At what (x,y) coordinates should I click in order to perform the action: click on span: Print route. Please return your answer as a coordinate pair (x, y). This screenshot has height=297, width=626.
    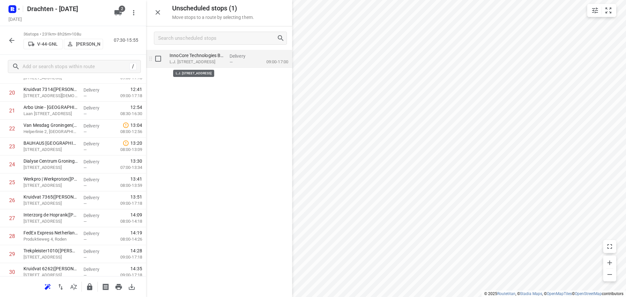
    Looking at the image, I should click on (119, 286).